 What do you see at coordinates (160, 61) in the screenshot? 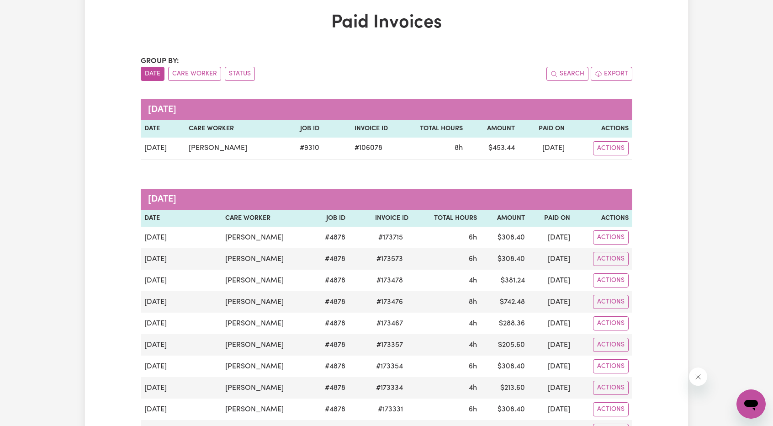
I see `span: Group by:` at bounding box center [160, 61].